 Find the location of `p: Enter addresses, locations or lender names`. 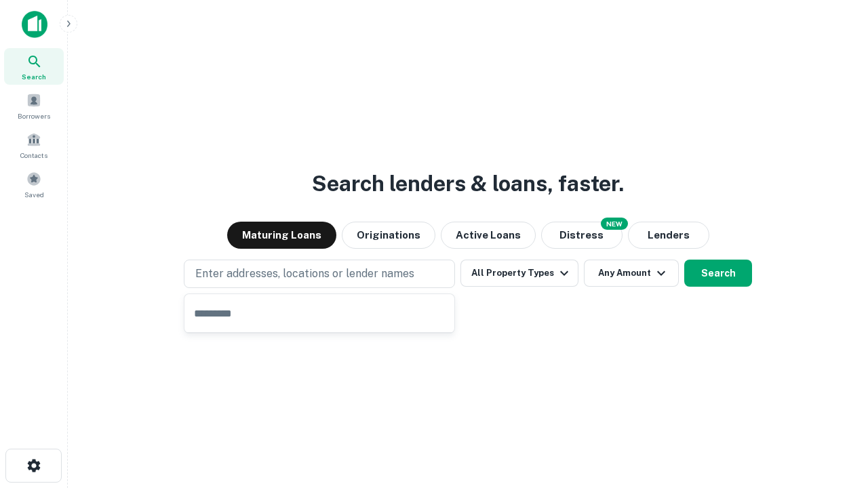

p: Enter addresses, locations or lender names is located at coordinates (305, 274).